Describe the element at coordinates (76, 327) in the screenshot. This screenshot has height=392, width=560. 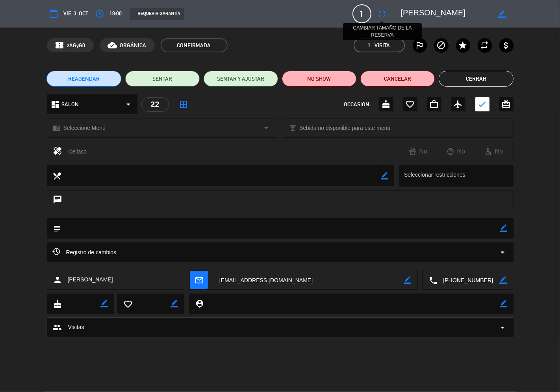
I see `span: Visitas` at that location.